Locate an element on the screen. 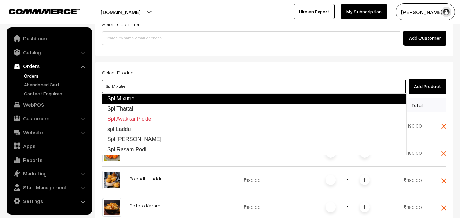  label: Select Product is located at coordinates (119, 73).